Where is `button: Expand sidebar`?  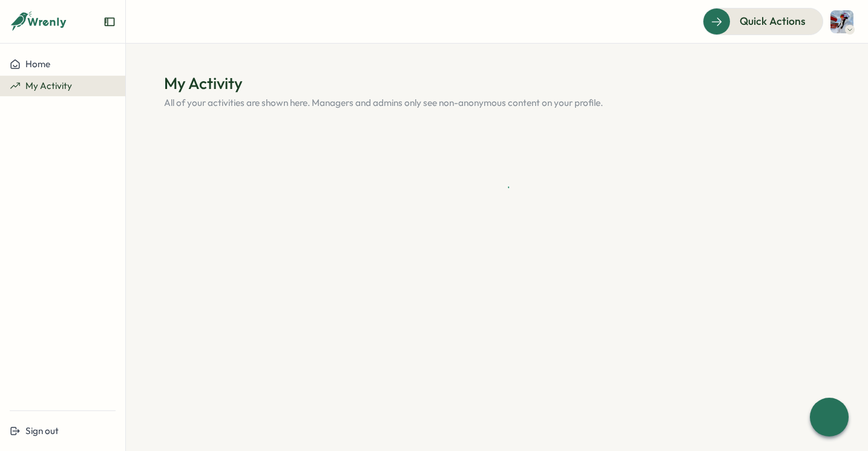 button: Expand sidebar is located at coordinates (109, 22).